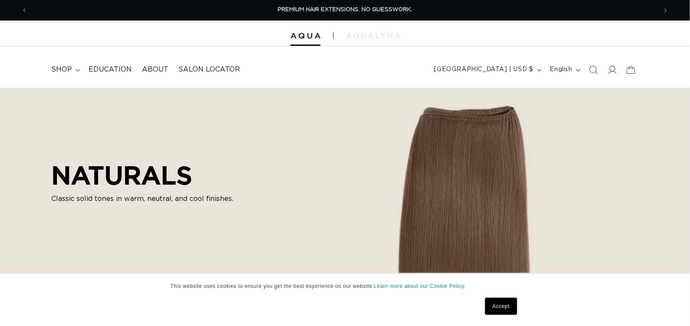  I want to click on p: Classic solid tones in warm, neutral, and cool finishes., so click(148, 199).